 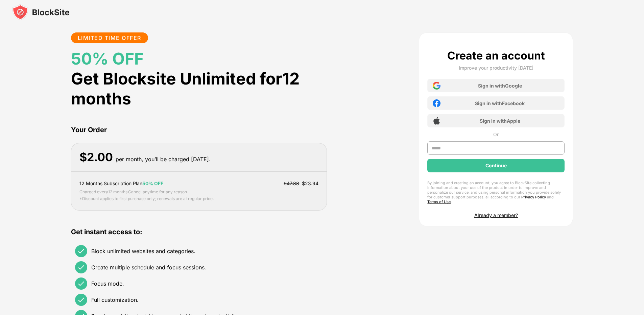 I want to click on div: Continue, so click(x=496, y=166).